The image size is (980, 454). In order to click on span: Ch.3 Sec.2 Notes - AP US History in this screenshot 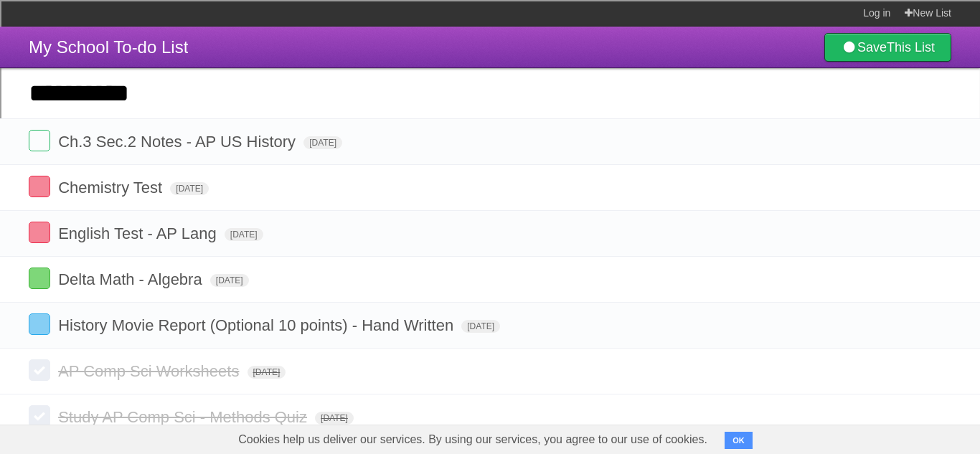, I will do `click(179, 141)`.